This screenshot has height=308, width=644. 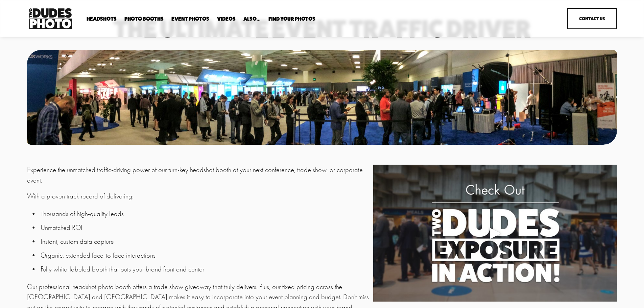 I want to click on p: With a proven track record of delivering:, so click(x=198, y=196).